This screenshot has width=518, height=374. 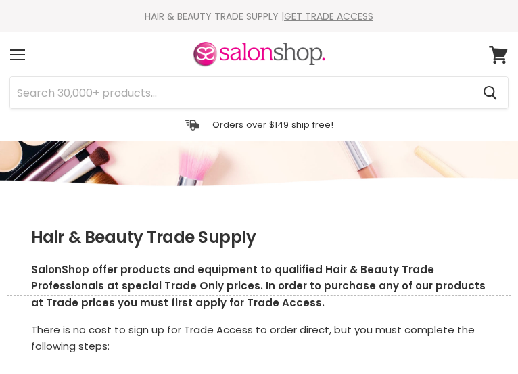 I want to click on p: SalonShop offer products and equipment to qualified Hair & Beauty Trade Professionals at special ..., so click(x=259, y=286).